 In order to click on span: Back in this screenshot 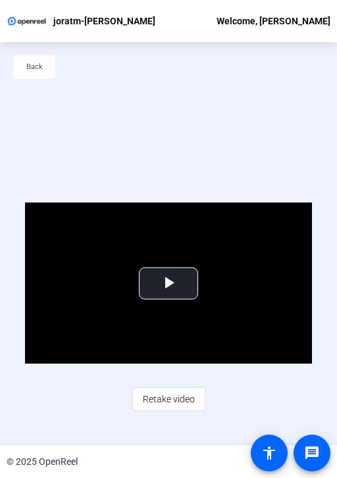, I will do `click(34, 67)`.